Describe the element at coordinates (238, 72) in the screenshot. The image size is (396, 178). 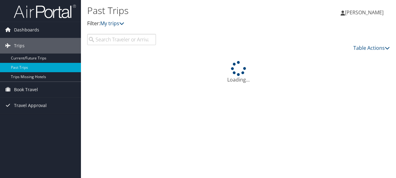
I see `div: Loading...` at that location.